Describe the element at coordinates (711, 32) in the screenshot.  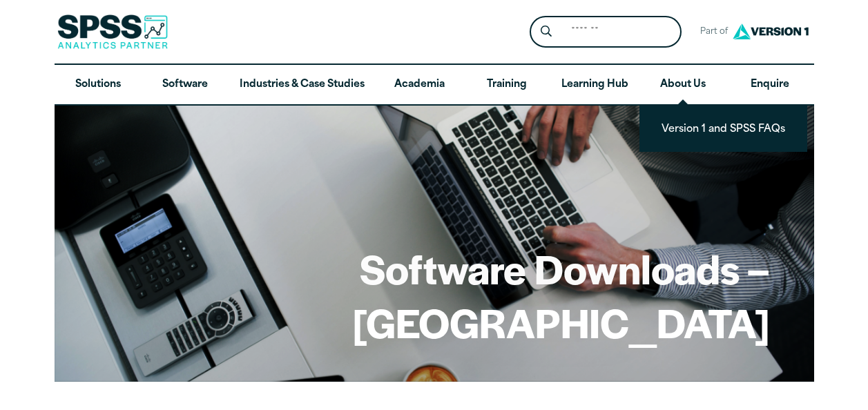
I see `span: Part of` at that location.